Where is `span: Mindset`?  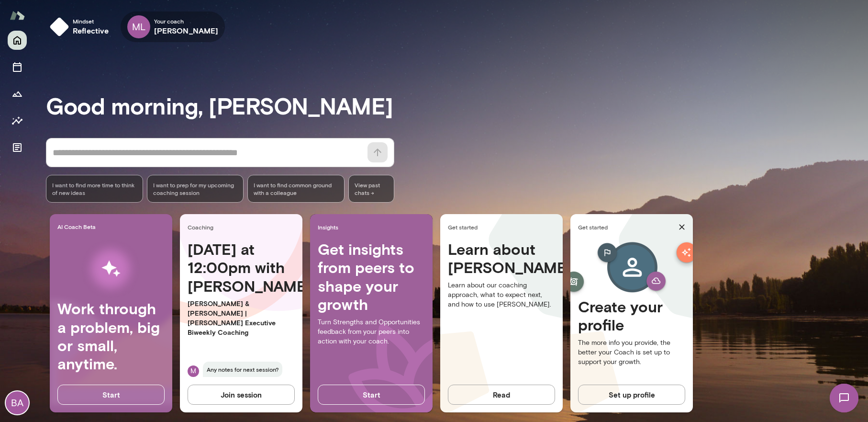
span: Mindset is located at coordinates (91, 21).